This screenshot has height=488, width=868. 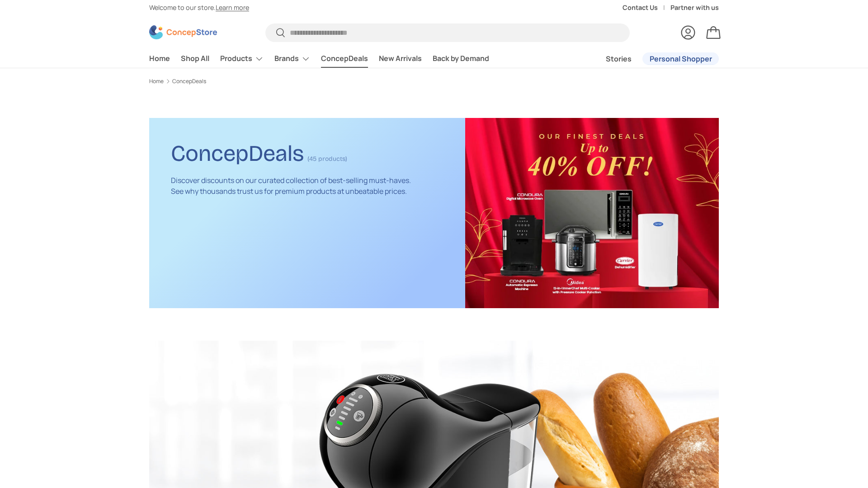 What do you see at coordinates (292, 59) in the screenshot?
I see `summary: Brands` at bounding box center [292, 59].